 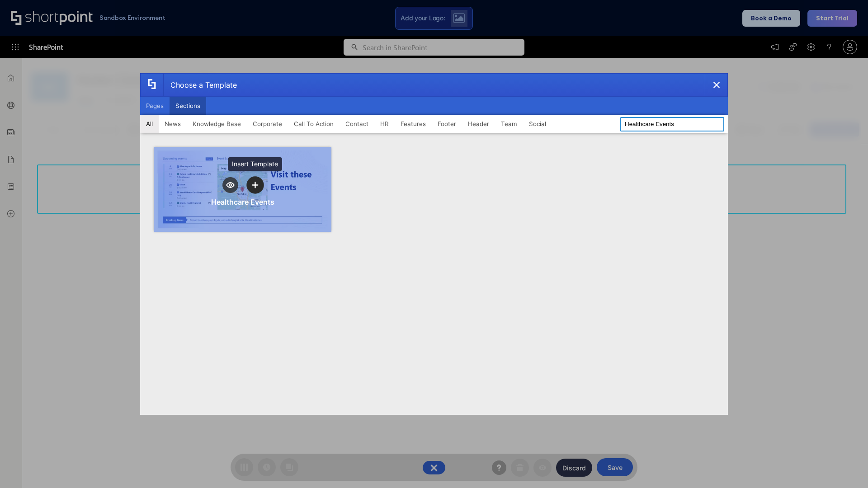 What do you see at coordinates (154, 106) in the screenshot?
I see `button: Pages` at bounding box center [154, 106].